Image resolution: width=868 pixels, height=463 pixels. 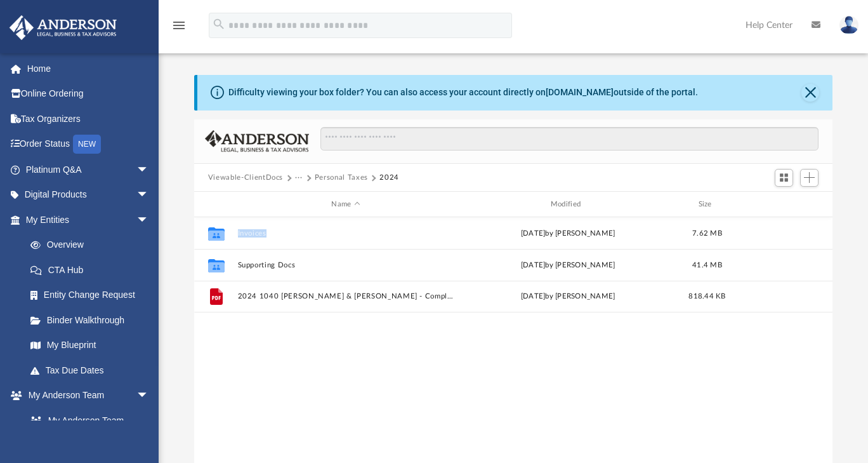 What do you see at coordinates (63, 28) in the screenshot?
I see `img: Anderson Advisors Platinum Portal` at bounding box center [63, 28].